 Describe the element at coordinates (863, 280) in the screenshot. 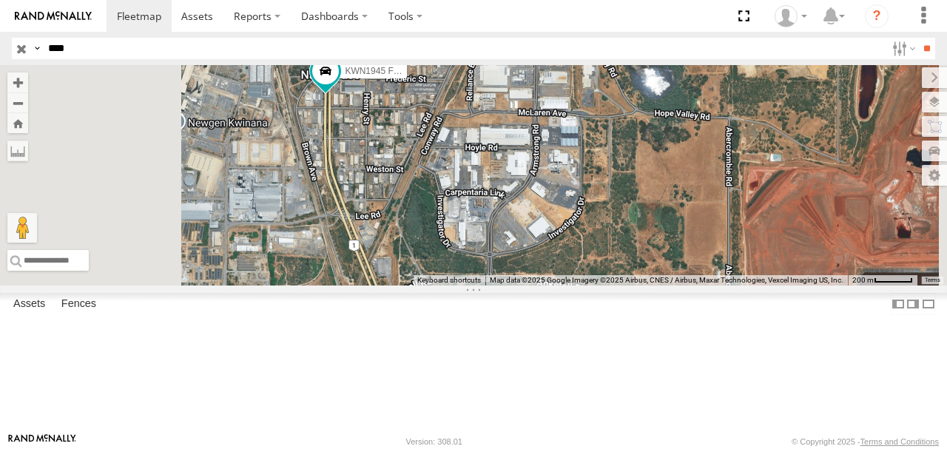

I see `span: 200 m` at that location.